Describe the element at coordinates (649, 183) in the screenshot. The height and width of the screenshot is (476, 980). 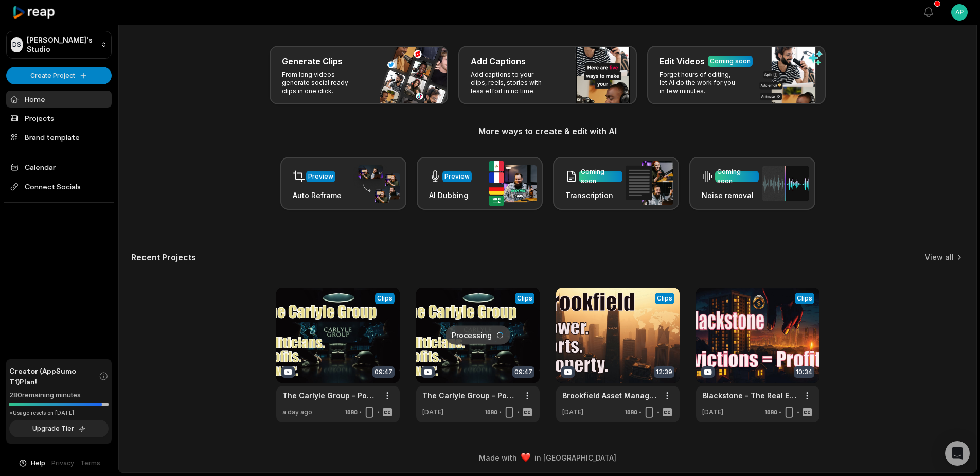
I see `img: transcription.png` at that location.